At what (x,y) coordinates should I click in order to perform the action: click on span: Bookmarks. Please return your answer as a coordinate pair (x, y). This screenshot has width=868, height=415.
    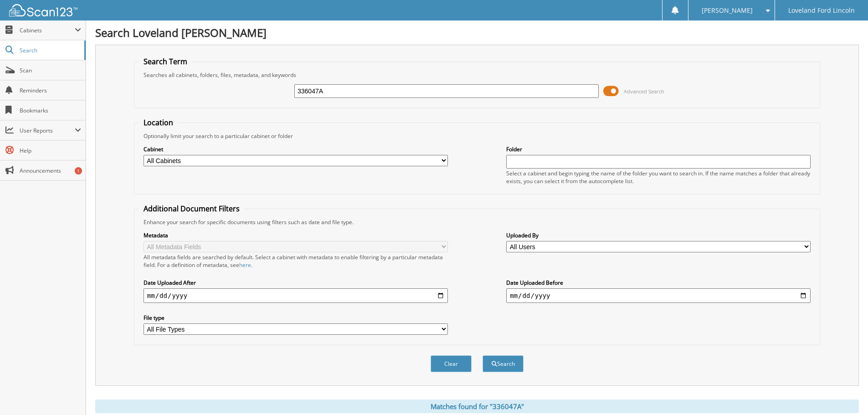
    Looking at the image, I should click on (50, 110).